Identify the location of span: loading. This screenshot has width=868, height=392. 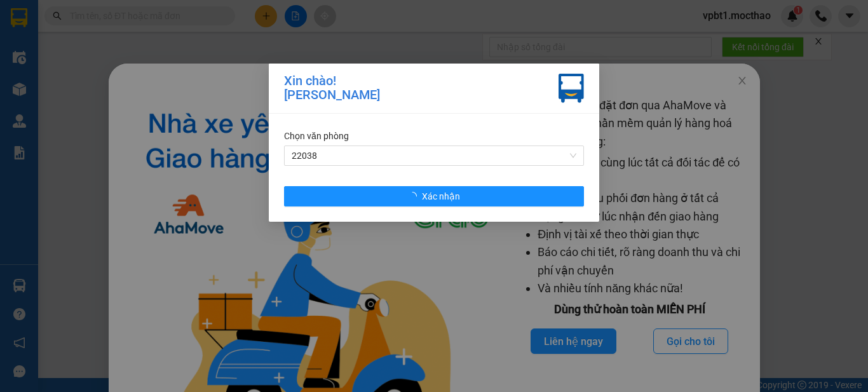
(415, 196).